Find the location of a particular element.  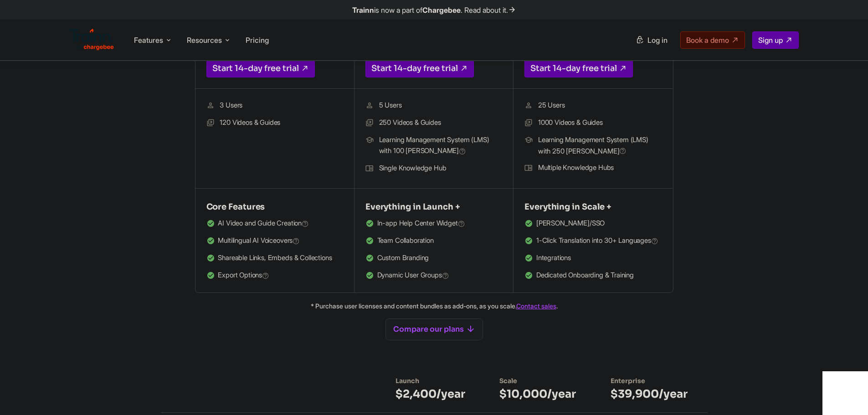

h6: $10,000/year is located at coordinates (541, 394).